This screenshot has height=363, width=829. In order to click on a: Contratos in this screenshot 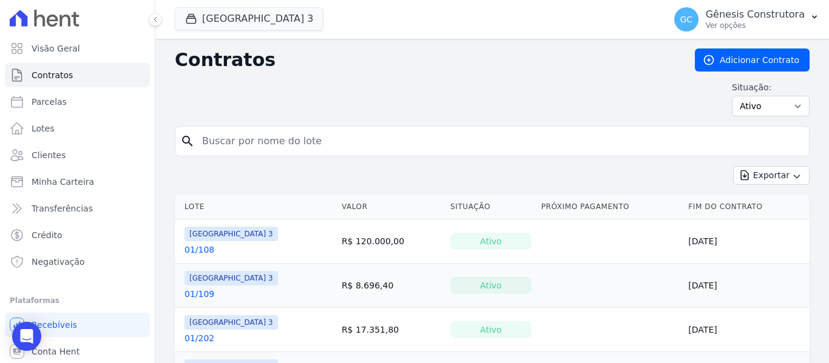, I will do `click(77, 75)`.